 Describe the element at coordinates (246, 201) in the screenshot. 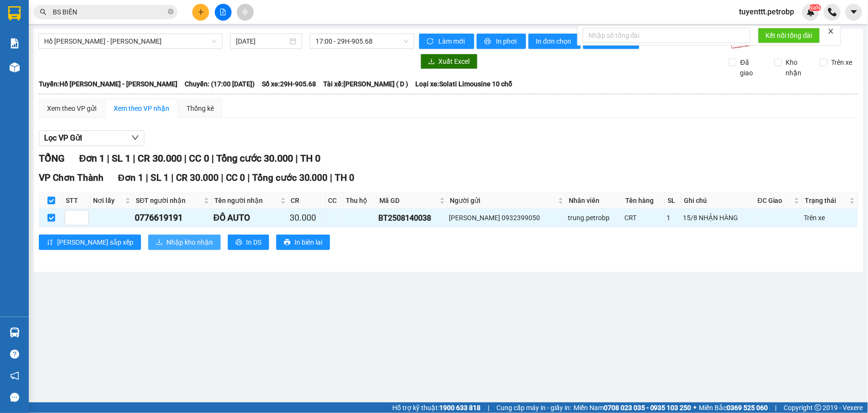

I see `span: Tên người nhận` at that location.